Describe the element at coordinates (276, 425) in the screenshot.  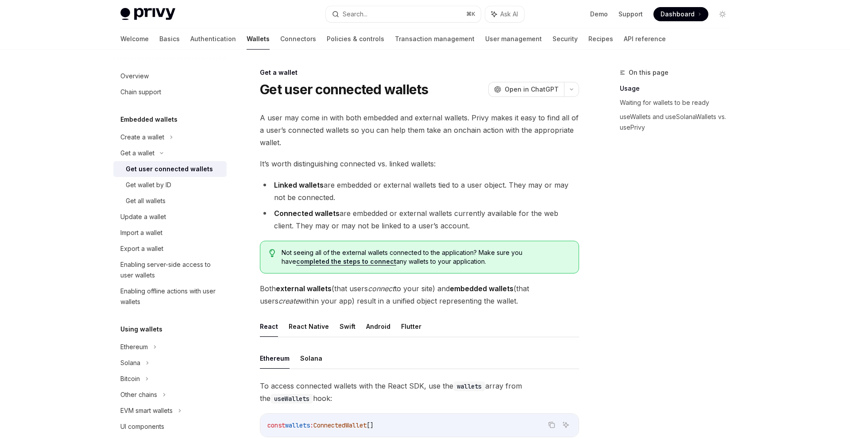
I see `span: const` at that location.